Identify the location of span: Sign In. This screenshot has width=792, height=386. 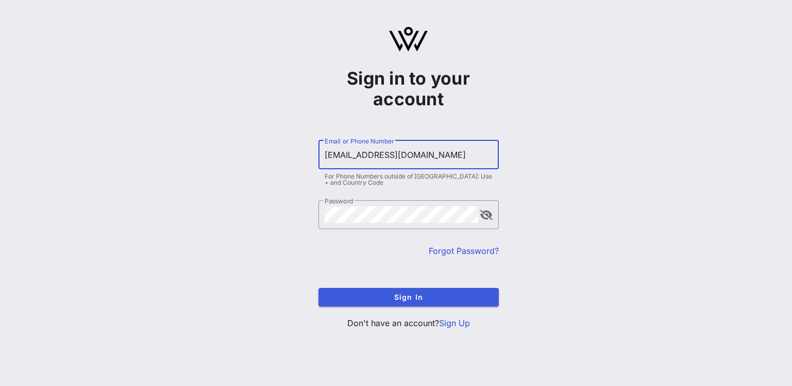
(409, 296).